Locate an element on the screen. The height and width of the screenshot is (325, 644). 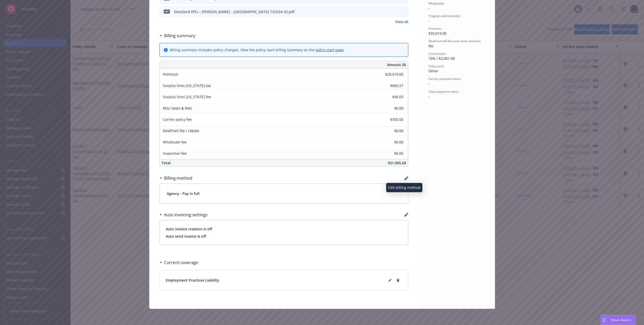
span: Nova Assist is located at coordinates (621, 320).